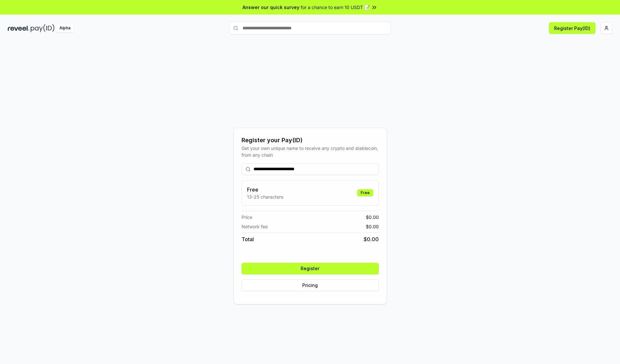 This screenshot has height=364, width=620. Describe the element at coordinates (310, 269) in the screenshot. I see `button: Register` at that location.